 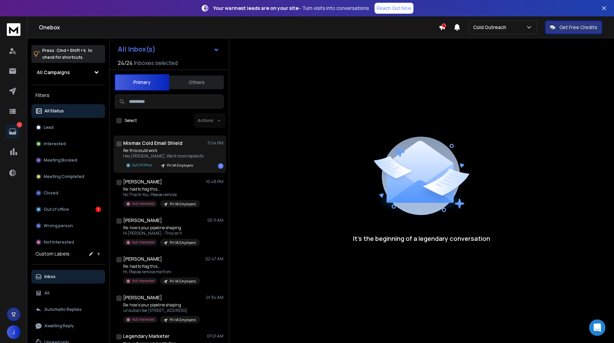 I want to click on h1: Mixmax Cold Email Shield, so click(x=153, y=143).